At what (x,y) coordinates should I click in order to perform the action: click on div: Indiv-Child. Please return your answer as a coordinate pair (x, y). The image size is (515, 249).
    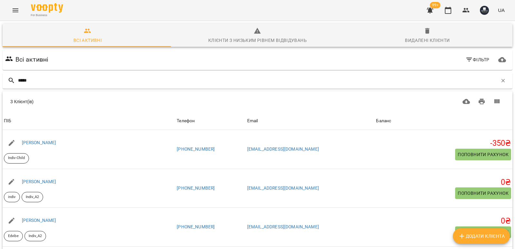
    Looking at the image, I should click on (16, 158).